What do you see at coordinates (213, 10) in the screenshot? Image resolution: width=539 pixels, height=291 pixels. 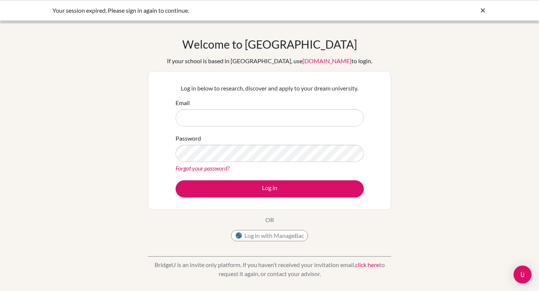 I see `div: Your session expired. Please sign in again to continue.` at bounding box center [213, 10].